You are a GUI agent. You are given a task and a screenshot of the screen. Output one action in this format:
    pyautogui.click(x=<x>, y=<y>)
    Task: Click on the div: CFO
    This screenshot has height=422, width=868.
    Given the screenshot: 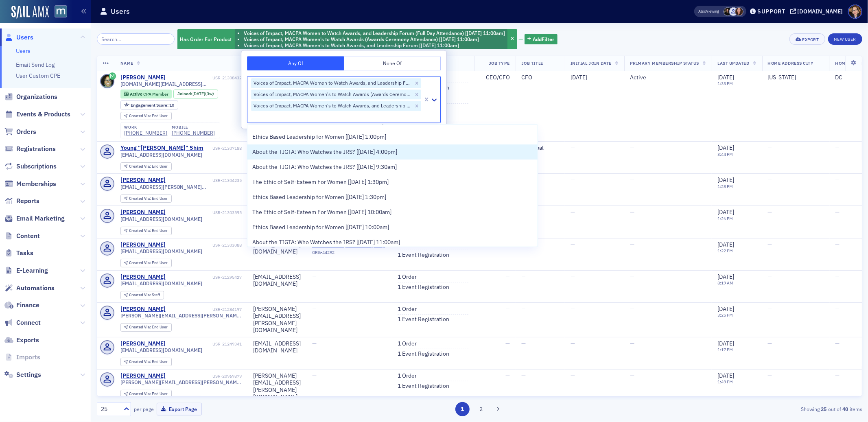 What is the action you would take?
    pyautogui.click(x=540, y=77)
    